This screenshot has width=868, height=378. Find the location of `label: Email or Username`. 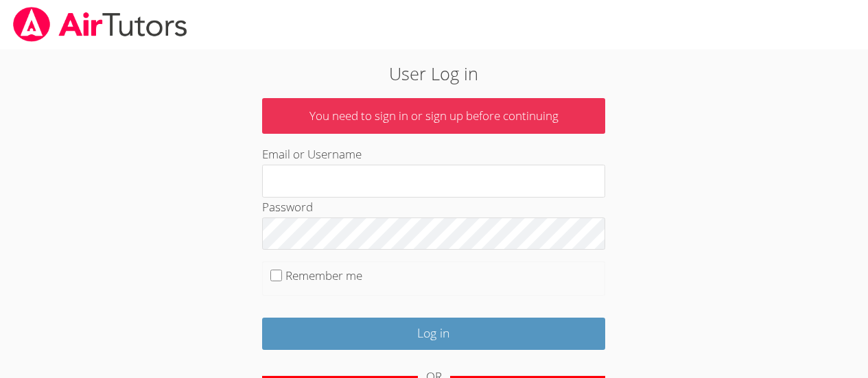

label: Email or Username is located at coordinates (311, 154).